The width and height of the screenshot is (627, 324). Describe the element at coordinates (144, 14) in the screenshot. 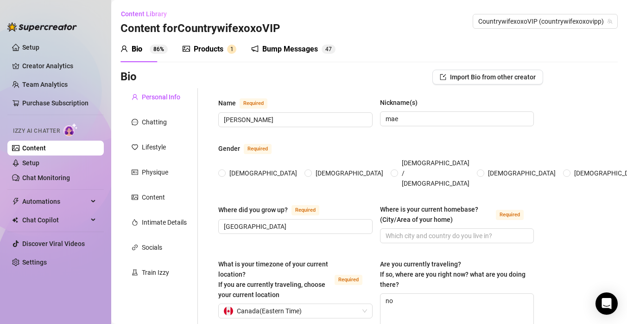

I see `span: Content Library` at that location.